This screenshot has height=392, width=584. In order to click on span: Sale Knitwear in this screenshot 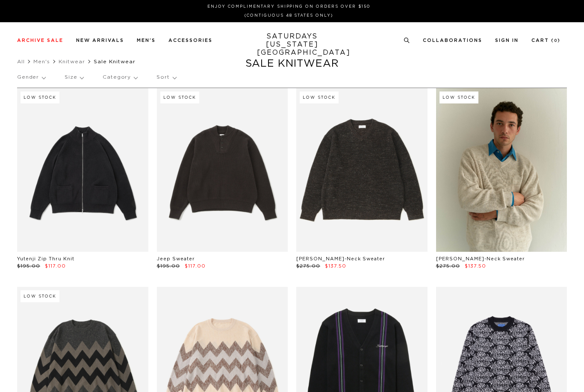, I will do `click(114, 62)`.